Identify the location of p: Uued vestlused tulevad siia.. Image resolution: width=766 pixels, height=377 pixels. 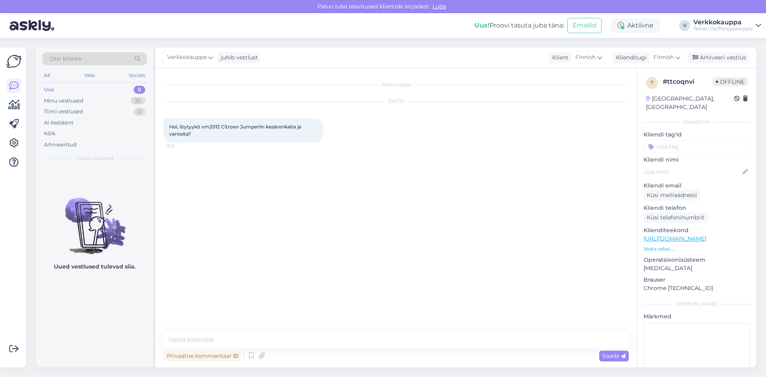
(95, 267).